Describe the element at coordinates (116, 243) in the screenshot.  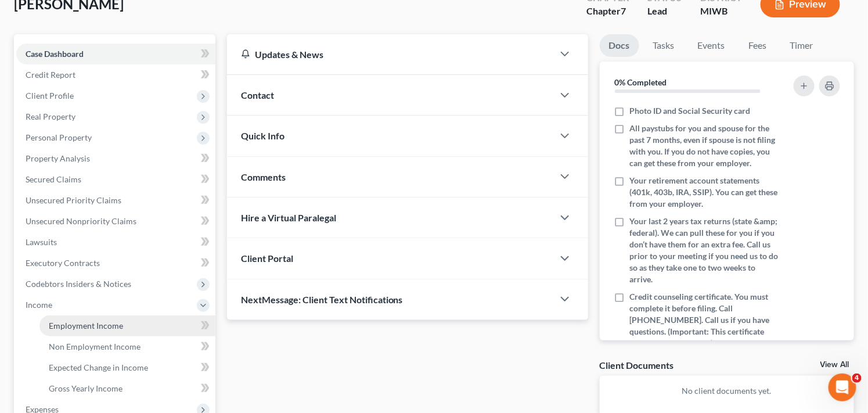
I see `a: Lawsuits` at that location.